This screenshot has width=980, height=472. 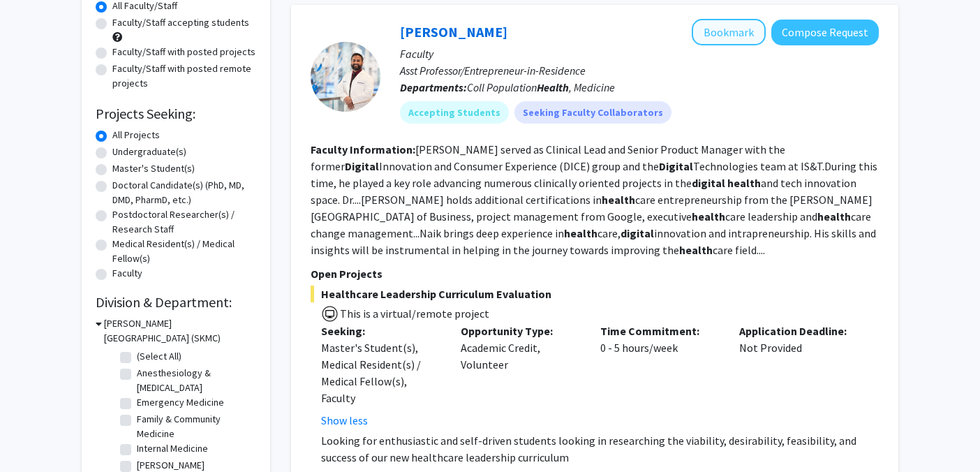 What do you see at coordinates (381, 373) in the screenshot?
I see `div: Master's Student(s), Medical Resident(s) / Medical Fellow(s), Faculty` at bounding box center [381, 373].